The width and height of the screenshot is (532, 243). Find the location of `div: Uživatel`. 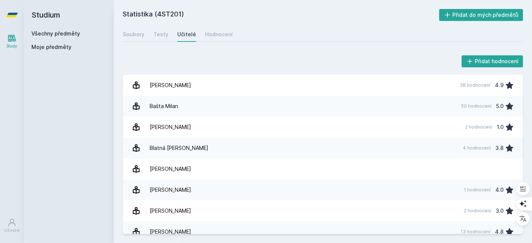

div: Uživatel is located at coordinates (12, 231).